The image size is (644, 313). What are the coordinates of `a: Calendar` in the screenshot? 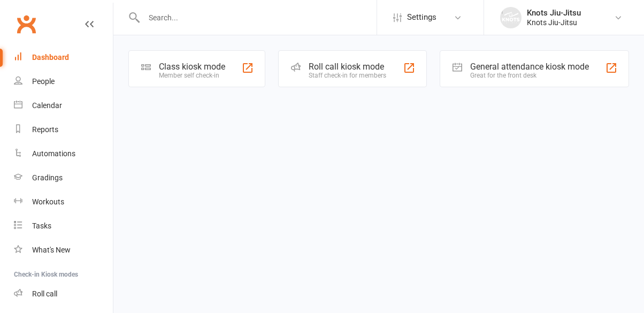 It's located at (63, 105).